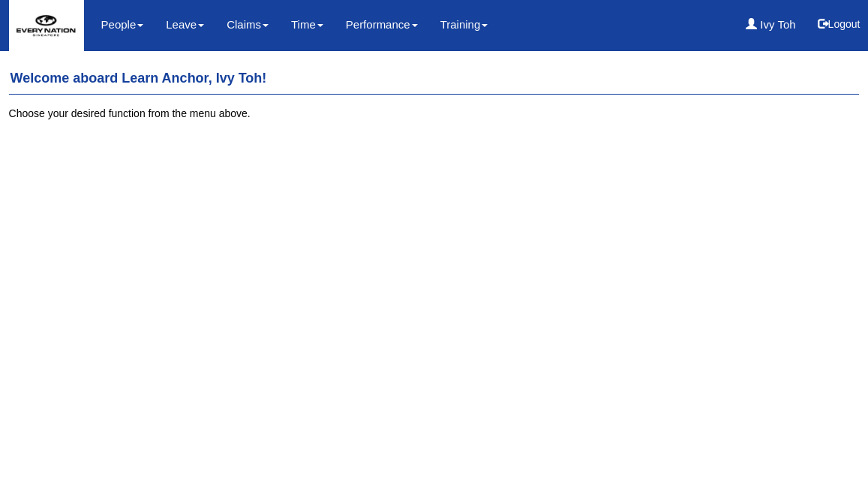 This screenshot has height=497, width=868. I want to click on a: Training, so click(464, 25).